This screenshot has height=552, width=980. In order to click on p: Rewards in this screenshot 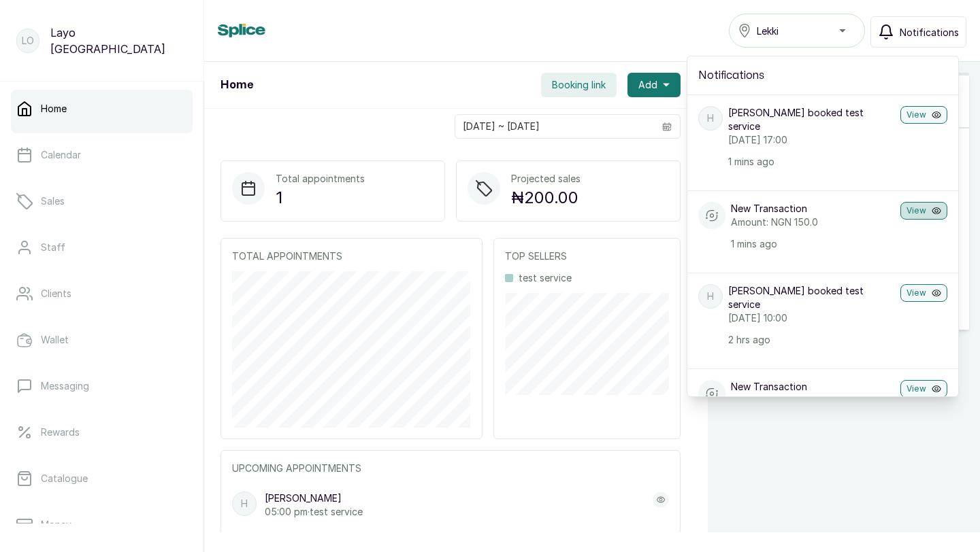, I will do `click(60, 432)`.